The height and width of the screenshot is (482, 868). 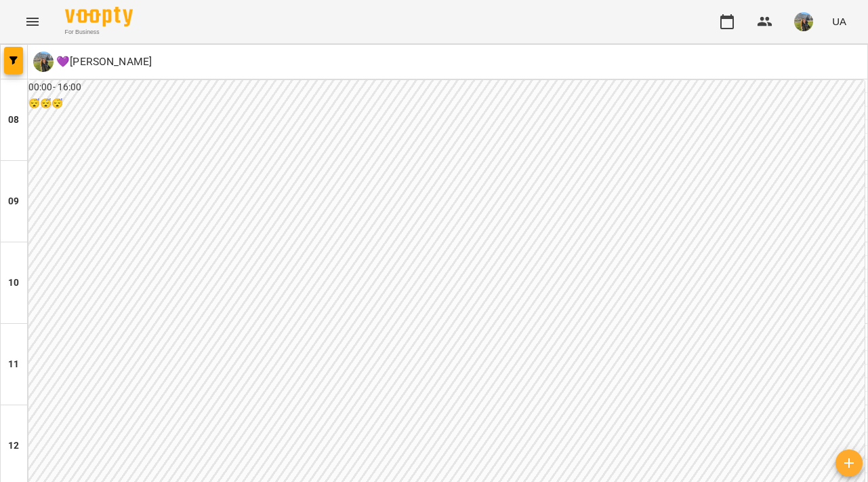 What do you see at coordinates (92, 62) in the screenshot?
I see `div: 💜Шамайло Наталія Миколаївна` at bounding box center [92, 62].